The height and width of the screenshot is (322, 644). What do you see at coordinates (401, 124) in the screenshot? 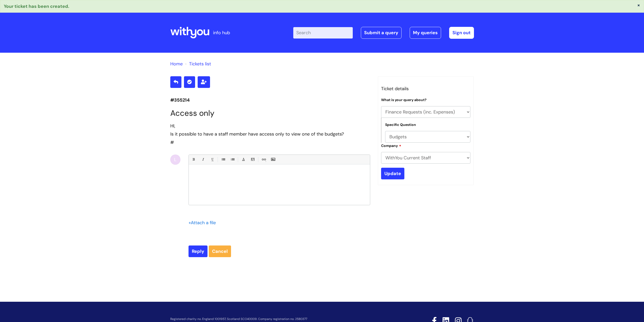
I see `label: Specific Question` at bounding box center [401, 124].